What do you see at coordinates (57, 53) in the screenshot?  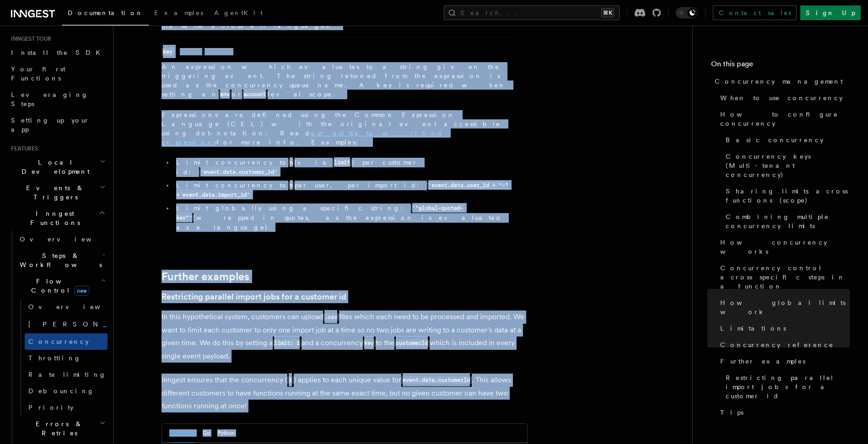 I see `a: Install the SDK` at bounding box center [57, 53].